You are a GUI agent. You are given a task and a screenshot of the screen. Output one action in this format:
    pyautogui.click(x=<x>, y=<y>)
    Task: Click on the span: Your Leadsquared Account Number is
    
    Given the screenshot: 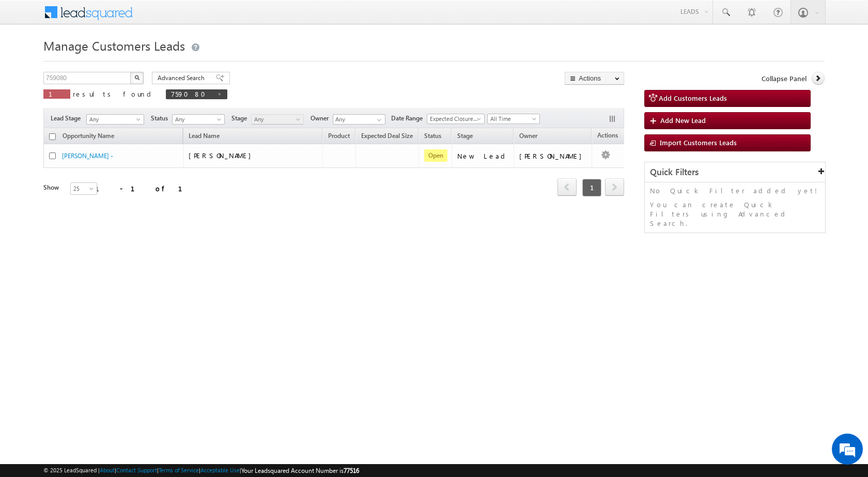 What is the action you would take?
    pyautogui.click(x=300, y=471)
    